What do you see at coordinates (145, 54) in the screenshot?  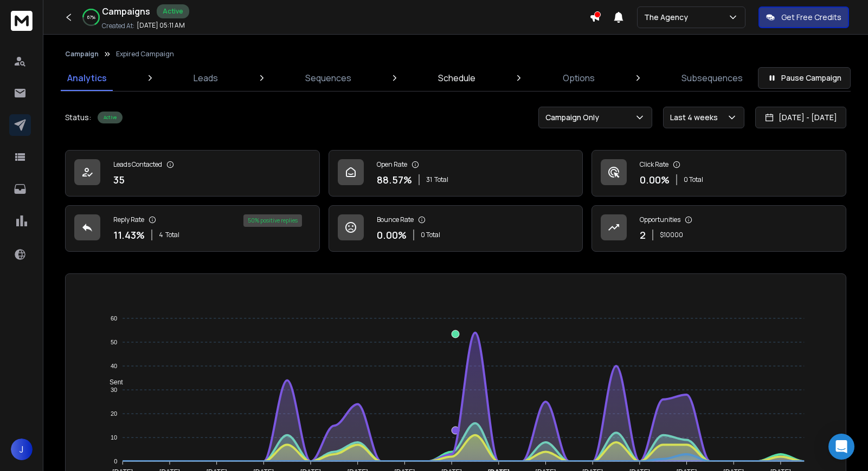 I see `p: Expired Campaign` at bounding box center [145, 54].